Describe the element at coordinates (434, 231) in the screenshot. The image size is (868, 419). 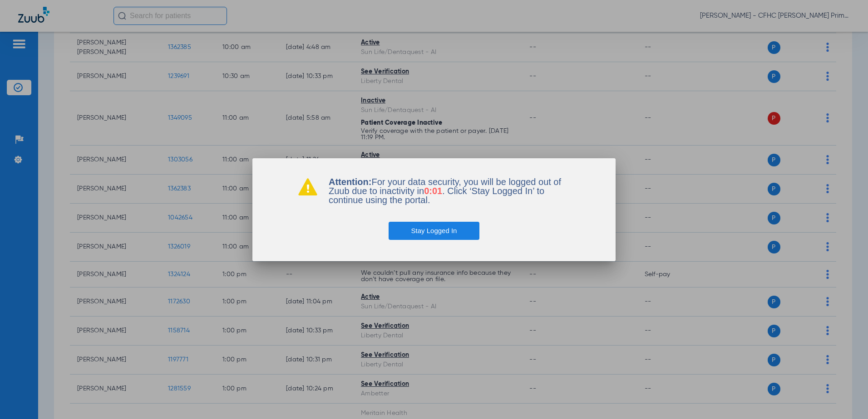
I see `button: Stay Logged In` at that location.